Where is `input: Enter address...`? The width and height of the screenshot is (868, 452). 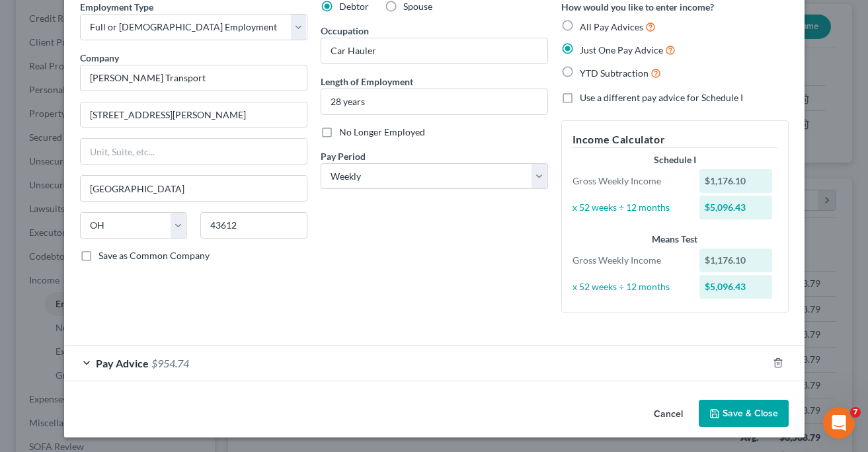 input: Enter address... is located at coordinates (193, 114).